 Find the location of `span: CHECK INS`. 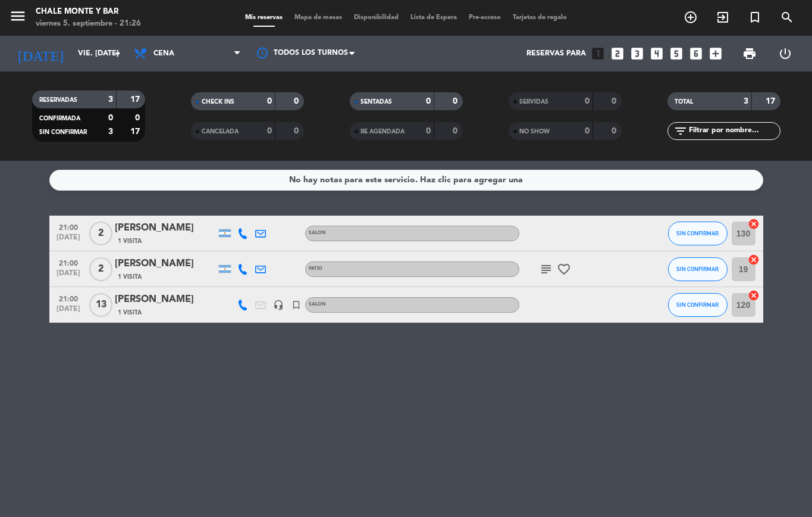

span: CHECK INS is located at coordinates (218, 102).